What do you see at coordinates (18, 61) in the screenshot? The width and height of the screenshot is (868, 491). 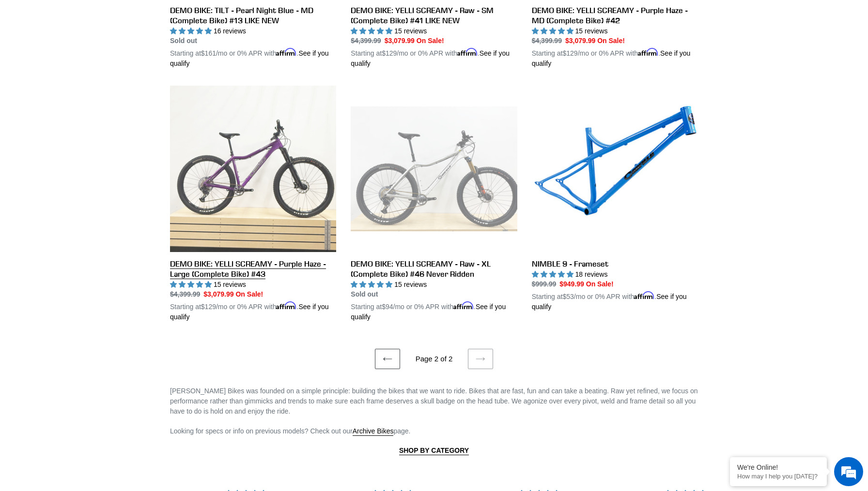 I see `div: Navigation go back` at bounding box center [18, 61].